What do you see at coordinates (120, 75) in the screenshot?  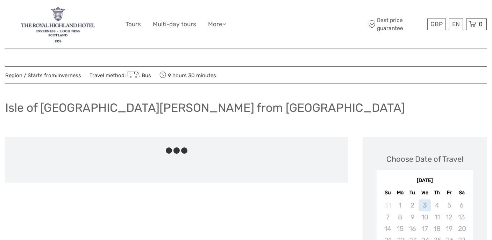 I see `span: Travel method:` at bounding box center [120, 75].